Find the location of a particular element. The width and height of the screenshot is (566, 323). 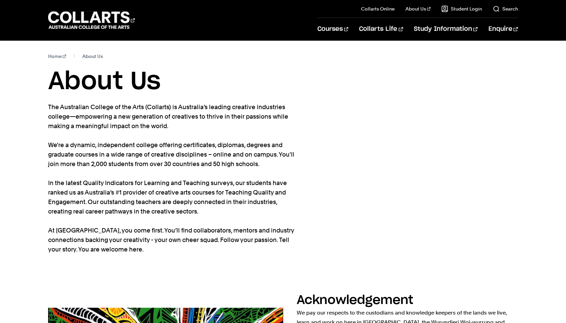

a: Collarts Online is located at coordinates (378, 9).